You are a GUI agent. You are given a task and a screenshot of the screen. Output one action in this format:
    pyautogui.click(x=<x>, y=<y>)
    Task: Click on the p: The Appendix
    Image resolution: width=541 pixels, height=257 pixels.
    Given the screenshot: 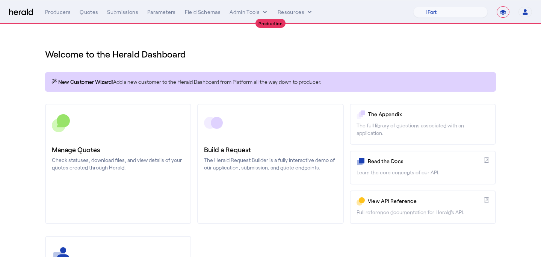 What is the action you would take?
    pyautogui.click(x=429, y=114)
    